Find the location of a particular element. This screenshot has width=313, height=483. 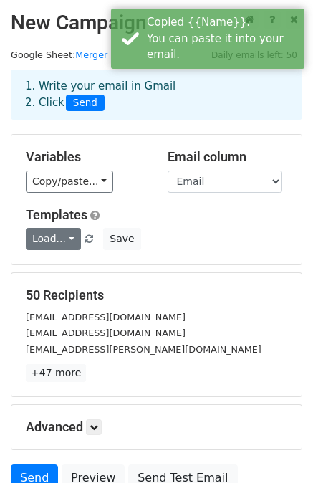

h5: Advanced is located at coordinates (156, 427).